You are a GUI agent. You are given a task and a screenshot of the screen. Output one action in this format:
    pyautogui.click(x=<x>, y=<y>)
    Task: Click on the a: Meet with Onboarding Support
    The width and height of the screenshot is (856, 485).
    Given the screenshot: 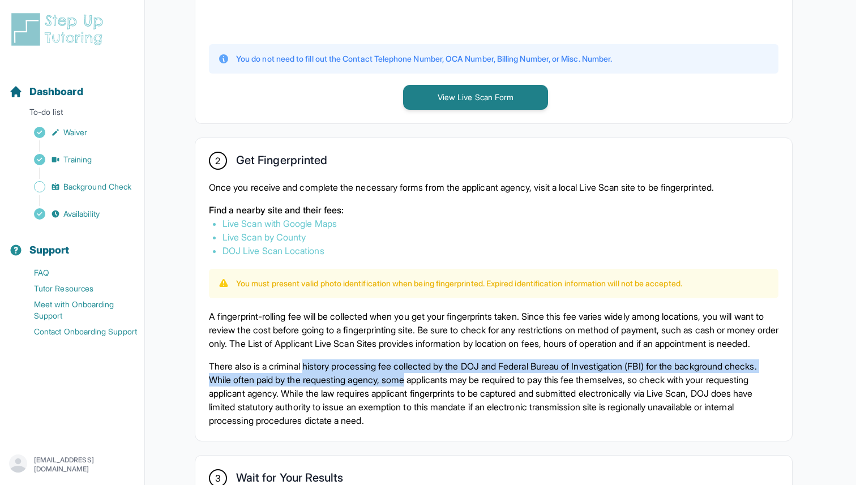 What is the action you would take?
    pyautogui.click(x=76, y=310)
    